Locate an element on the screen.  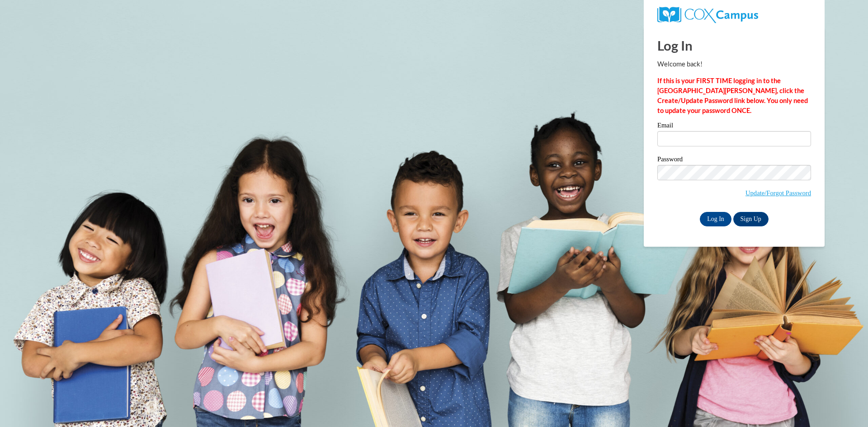
a: Sign Up is located at coordinates (751, 219).